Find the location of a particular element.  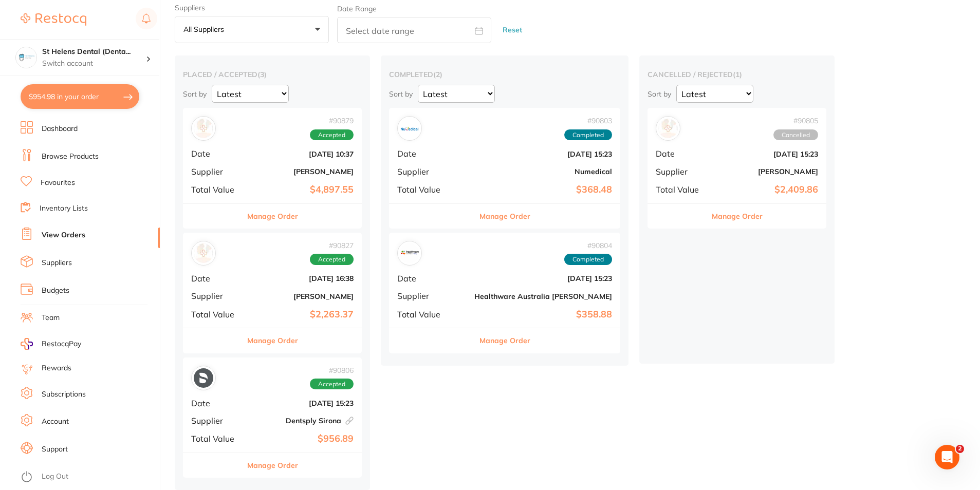

h2: placed / accepted ( 3 ) is located at coordinates (272, 75).